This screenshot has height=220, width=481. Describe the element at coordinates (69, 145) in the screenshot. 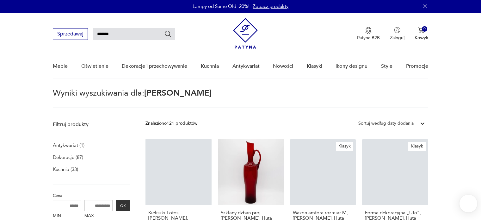

I see `a: Antykwariat (1)` at that location.